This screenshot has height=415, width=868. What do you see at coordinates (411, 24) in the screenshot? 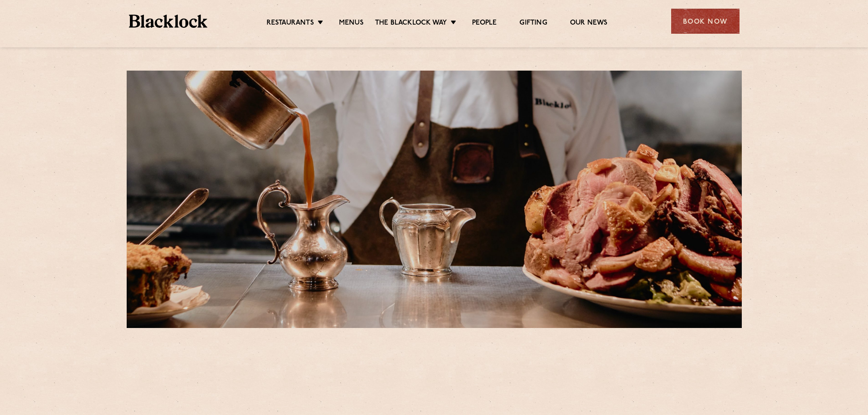
I see `a: The Blacklock Way` at bounding box center [411, 24].